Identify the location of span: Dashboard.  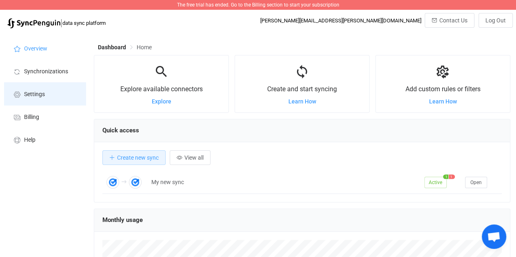
(112, 47).